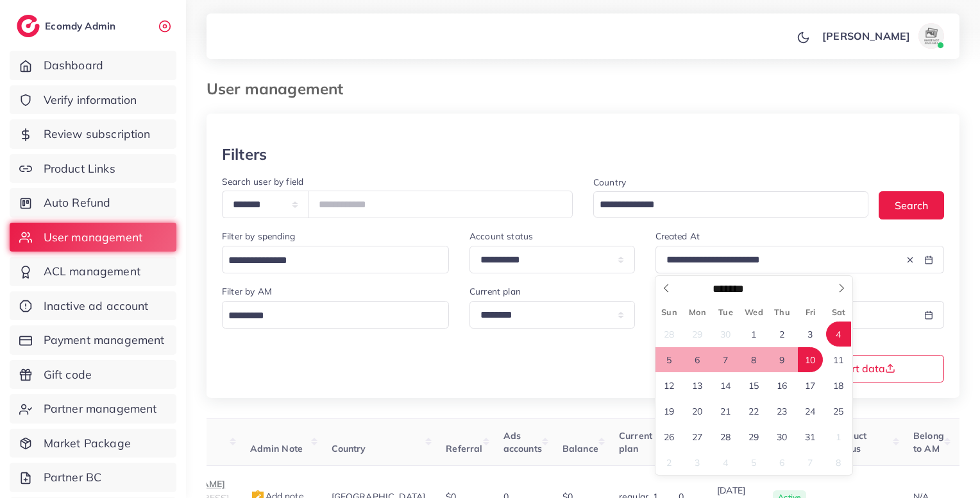 This screenshot has height=498, width=980. I want to click on a: ACL management, so click(93, 271).